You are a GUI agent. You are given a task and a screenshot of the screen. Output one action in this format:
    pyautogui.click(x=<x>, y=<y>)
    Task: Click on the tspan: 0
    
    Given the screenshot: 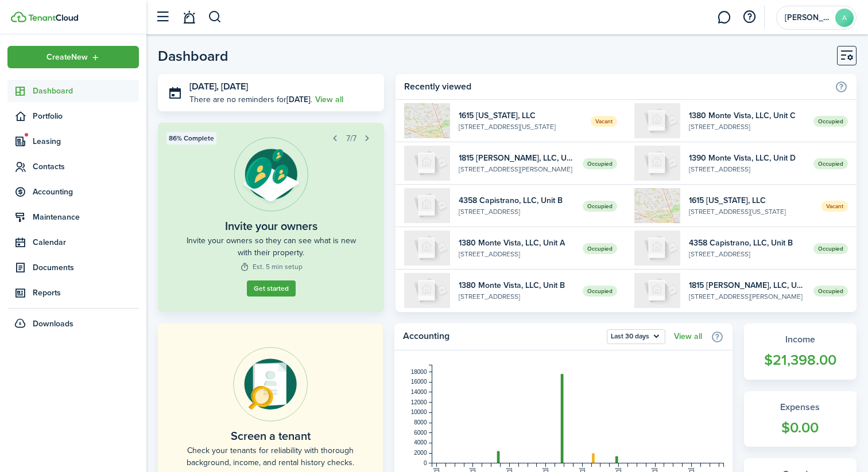 What is the action you would take?
    pyautogui.click(x=426, y=463)
    